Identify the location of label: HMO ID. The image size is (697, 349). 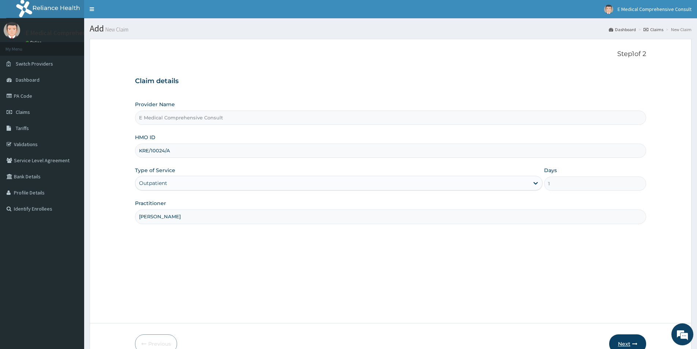
(145, 137).